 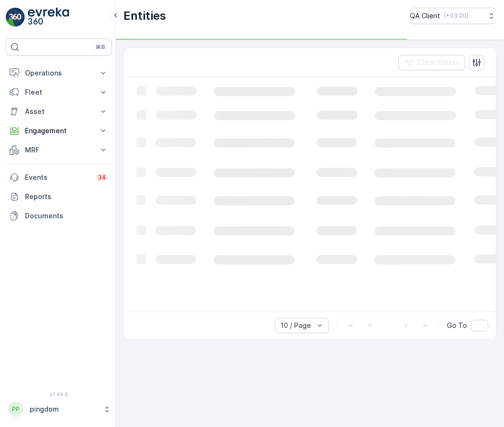 I want to click on a: Events34, so click(x=58, y=177).